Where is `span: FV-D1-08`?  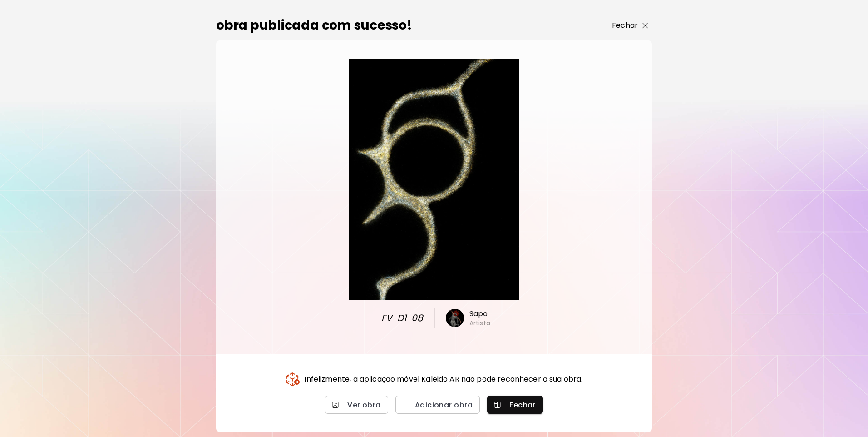 span: FV-D1-08 is located at coordinates (401, 318).